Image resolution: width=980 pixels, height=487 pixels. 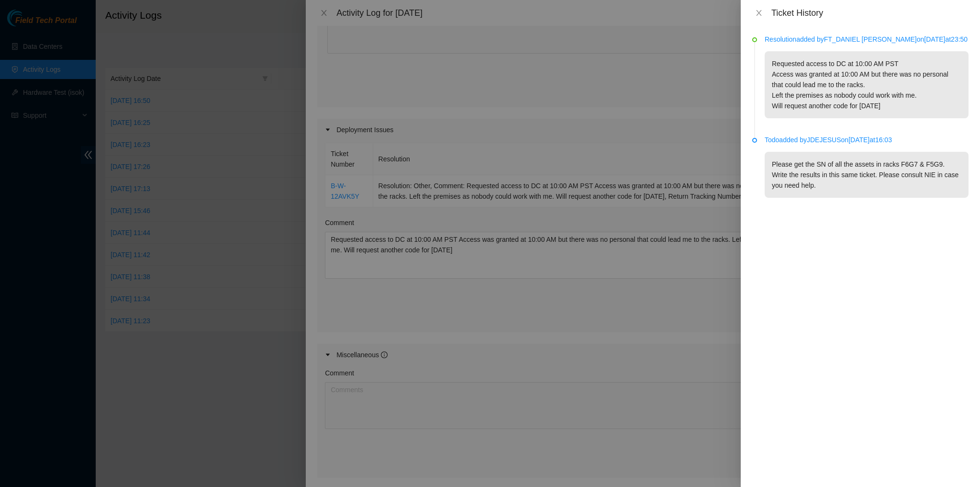 I want to click on button: Close, so click(x=759, y=13).